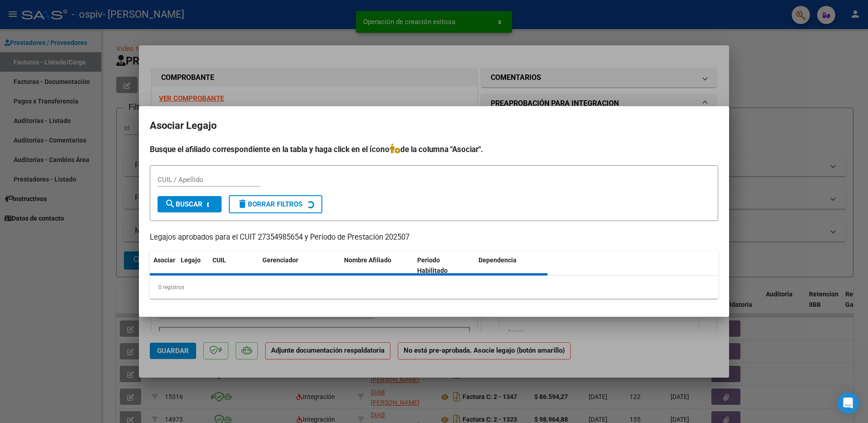 The height and width of the screenshot is (423, 868). What do you see at coordinates (432, 265) in the screenshot?
I see `span: Periodo Habilitado` at bounding box center [432, 265].